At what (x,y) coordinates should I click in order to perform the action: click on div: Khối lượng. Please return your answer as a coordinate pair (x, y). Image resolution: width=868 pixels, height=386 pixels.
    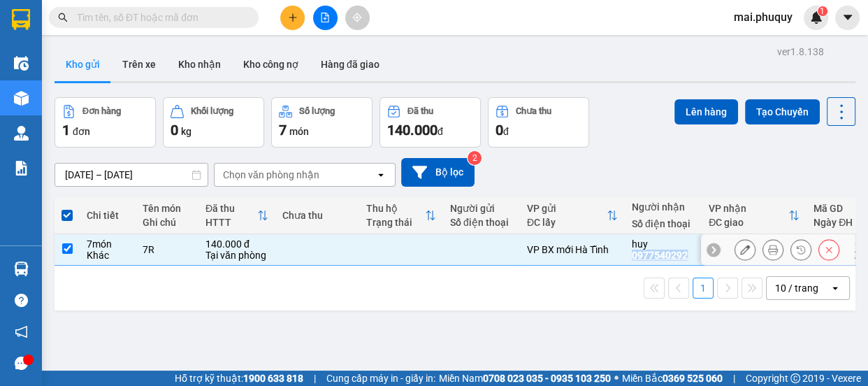
    Looking at the image, I should click on (211, 111).